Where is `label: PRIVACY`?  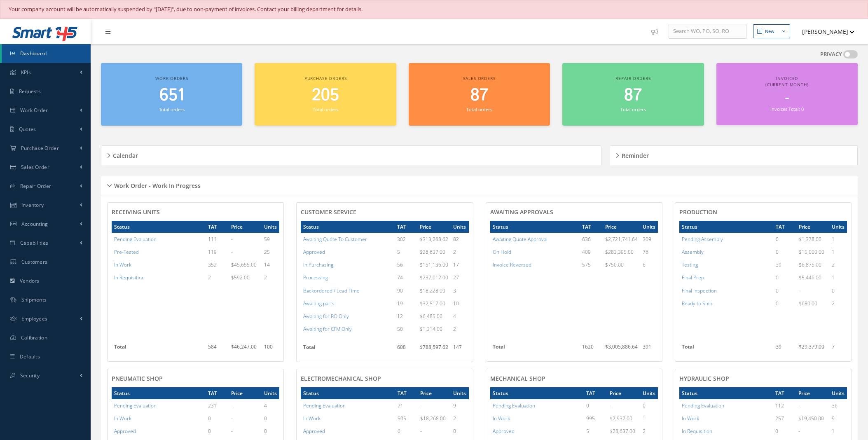
label: PRIVACY is located at coordinates (831, 55).